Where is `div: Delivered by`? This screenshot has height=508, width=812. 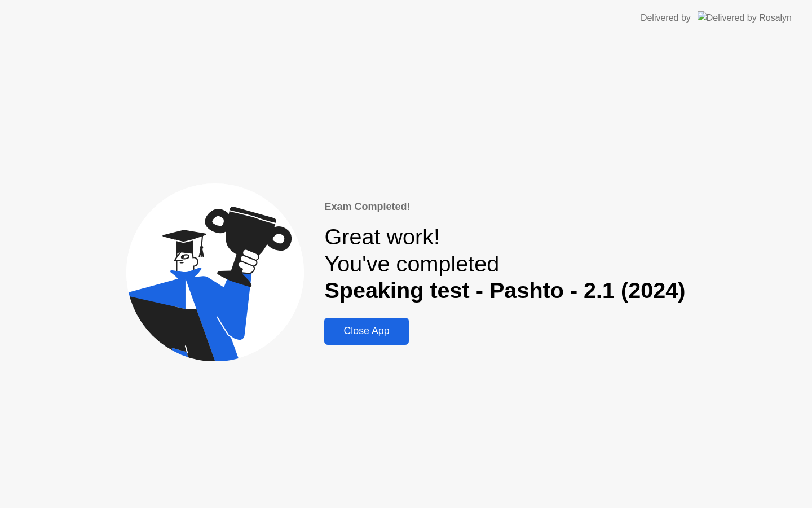
div: Delivered by is located at coordinates (666, 18).